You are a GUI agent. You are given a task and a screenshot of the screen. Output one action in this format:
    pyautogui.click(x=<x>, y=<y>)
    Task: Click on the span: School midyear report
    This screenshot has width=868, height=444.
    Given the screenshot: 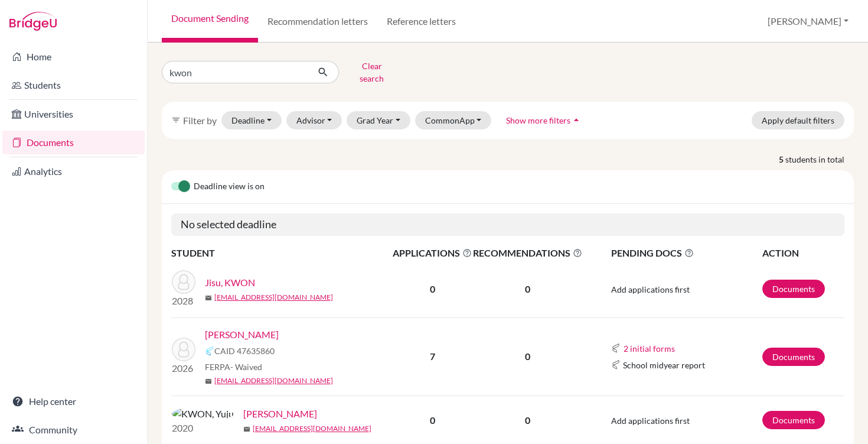 What is the action you would take?
    pyautogui.click(x=663, y=364)
    